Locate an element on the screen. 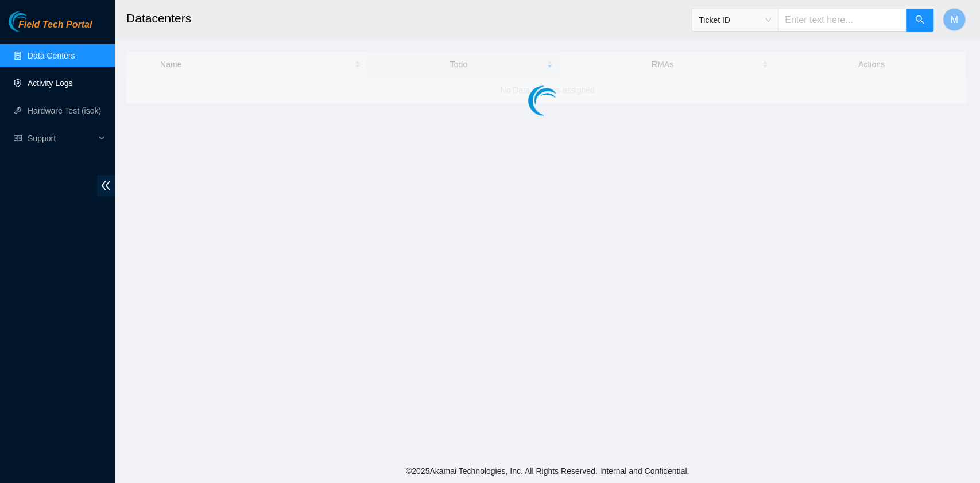  span: double-left is located at coordinates (106, 185).